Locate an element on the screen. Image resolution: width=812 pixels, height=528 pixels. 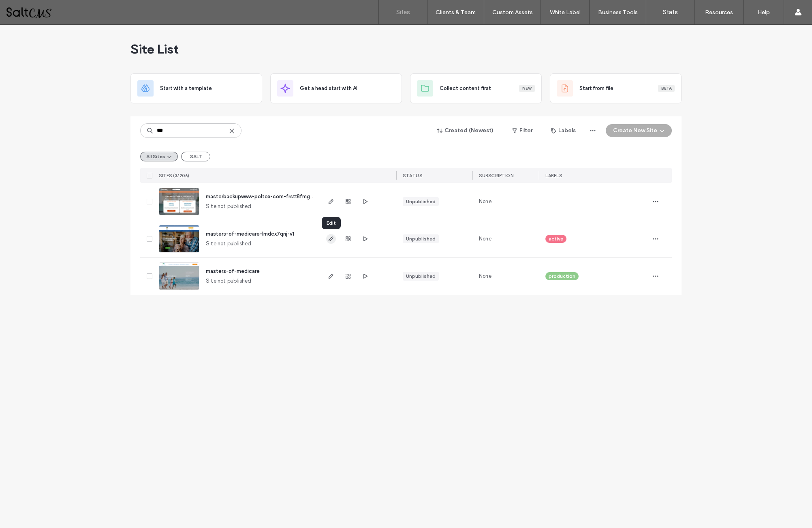
a: masters-of-medicare is located at coordinates (233, 271).